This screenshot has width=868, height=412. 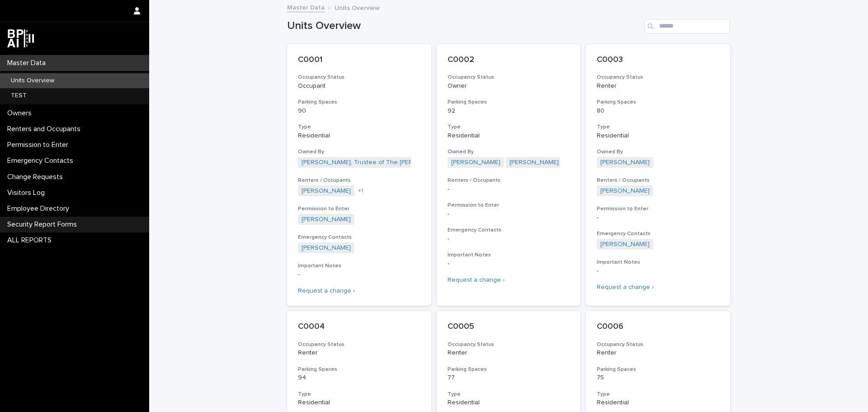 I want to click on p: Owner, so click(x=509, y=86).